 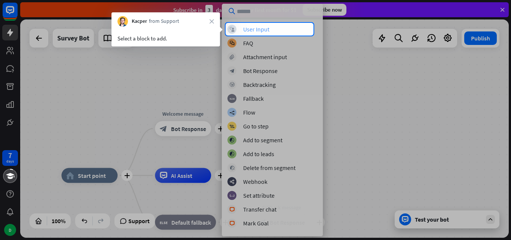 I want to click on div: Select a block to add., so click(x=166, y=38).